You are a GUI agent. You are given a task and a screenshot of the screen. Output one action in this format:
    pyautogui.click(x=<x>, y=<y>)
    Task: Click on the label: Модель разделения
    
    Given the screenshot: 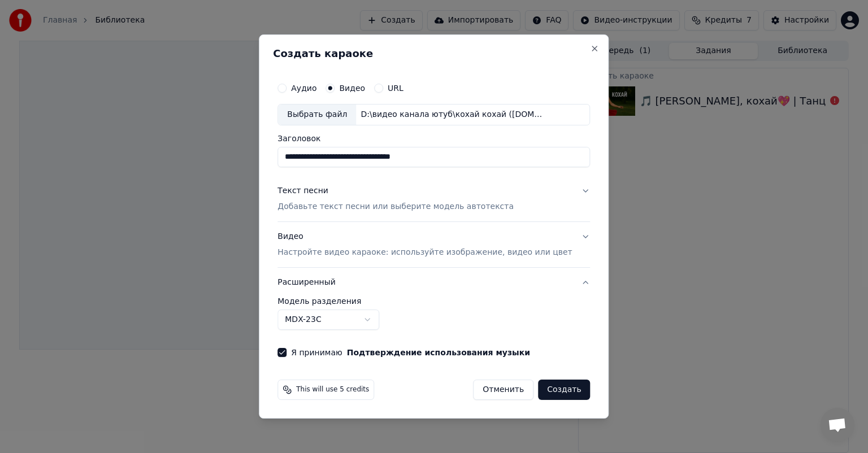 What is the action you would take?
    pyautogui.click(x=433, y=301)
    